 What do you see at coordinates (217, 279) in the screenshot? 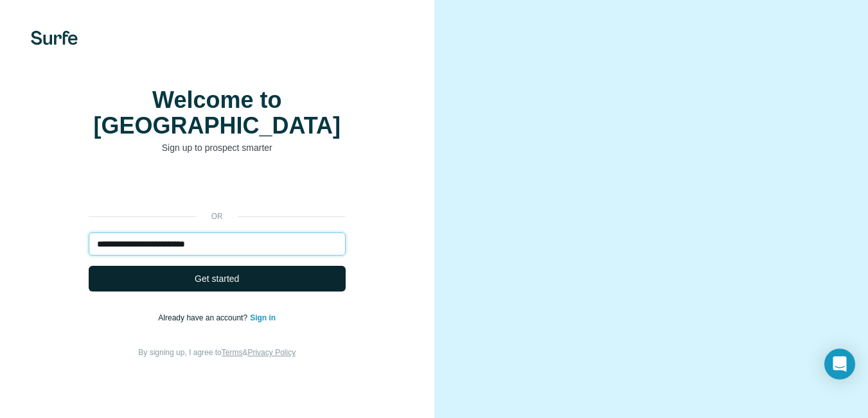
I see `span: Get started` at bounding box center [217, 279].